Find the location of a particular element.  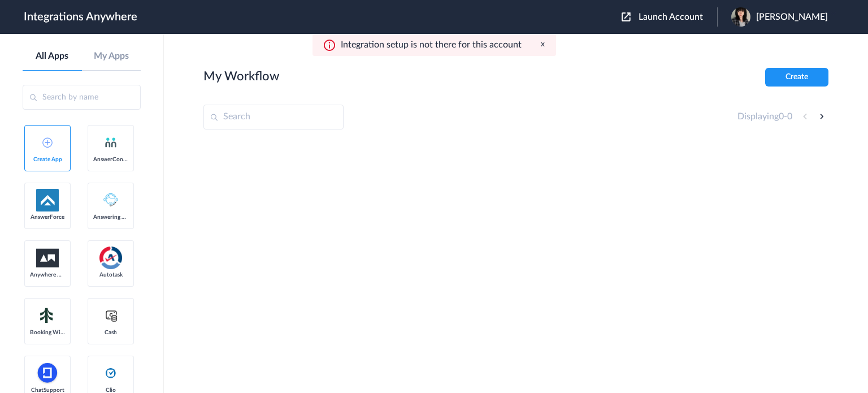

span: Cash is located at coordinates (111, 332).